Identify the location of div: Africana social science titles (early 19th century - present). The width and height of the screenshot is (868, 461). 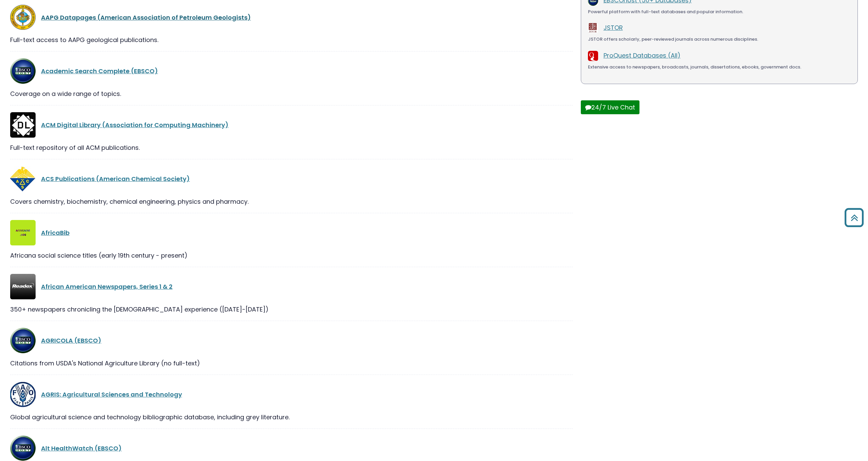
(292, 255).